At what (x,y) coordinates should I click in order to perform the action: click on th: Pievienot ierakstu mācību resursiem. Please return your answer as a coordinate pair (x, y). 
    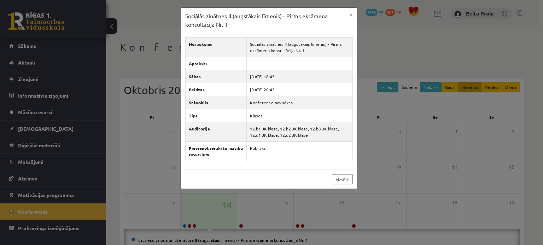
    Looking at the image, I should click on (216, 152).